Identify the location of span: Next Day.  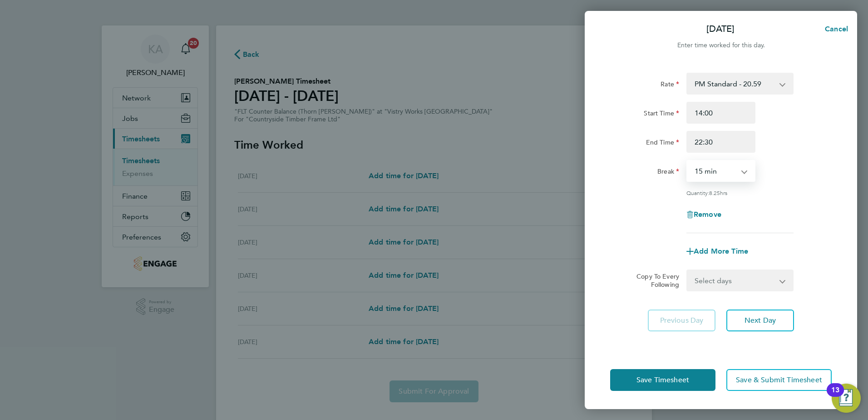
(760, 320).